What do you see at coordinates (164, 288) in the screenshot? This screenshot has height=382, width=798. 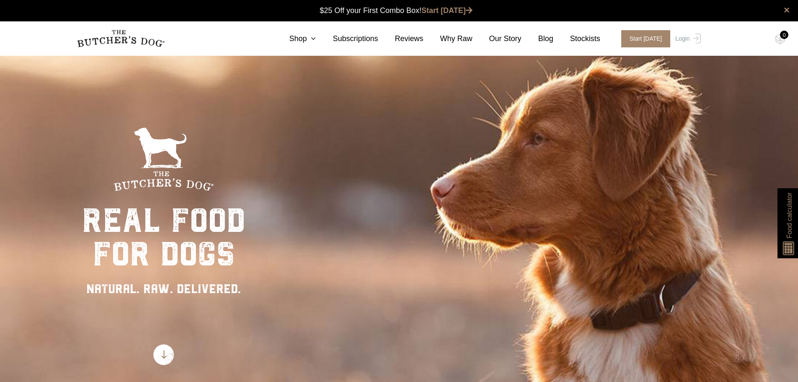 I see `div: NATURAL. RAW. DELIVERED.` at bounding box center [164, 288].